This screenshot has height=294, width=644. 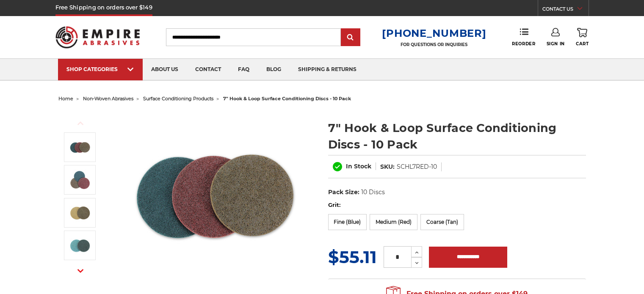 I want to click on a: Cart, so click(x=582, y=37).